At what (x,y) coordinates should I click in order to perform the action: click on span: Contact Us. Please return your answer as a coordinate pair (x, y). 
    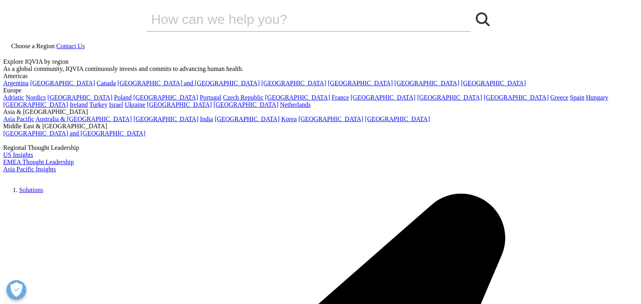
    Looking at the image, I should click on (70, 46).